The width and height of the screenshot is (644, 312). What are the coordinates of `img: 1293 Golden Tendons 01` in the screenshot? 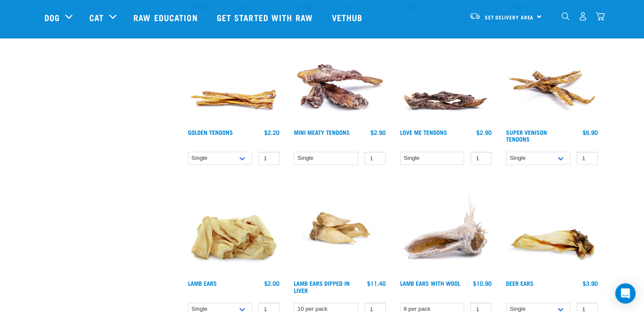 It's located at (234, 77).